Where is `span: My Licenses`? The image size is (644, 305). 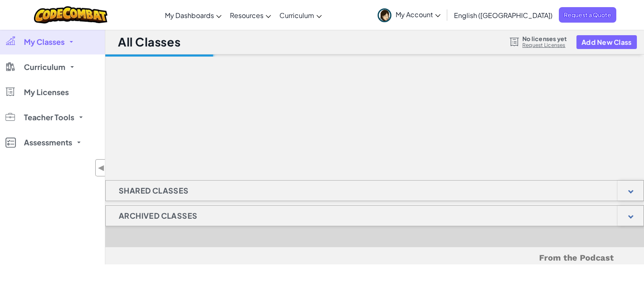
span: My Licenses is located at coordinates (46, 92).